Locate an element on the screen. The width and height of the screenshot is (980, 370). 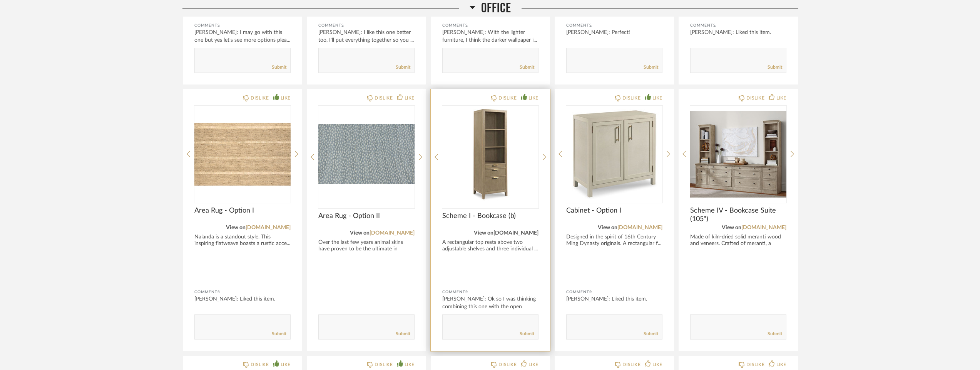
span: Cabinet - Option I is located at coordinates (614, 210).